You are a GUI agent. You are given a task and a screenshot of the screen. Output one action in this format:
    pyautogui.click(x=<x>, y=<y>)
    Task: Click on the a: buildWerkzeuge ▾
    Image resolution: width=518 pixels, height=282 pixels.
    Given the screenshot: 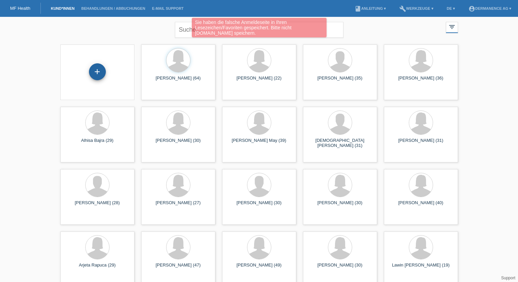 What is the action you would take?
    pyautogui.click(x=416, y=8)
    